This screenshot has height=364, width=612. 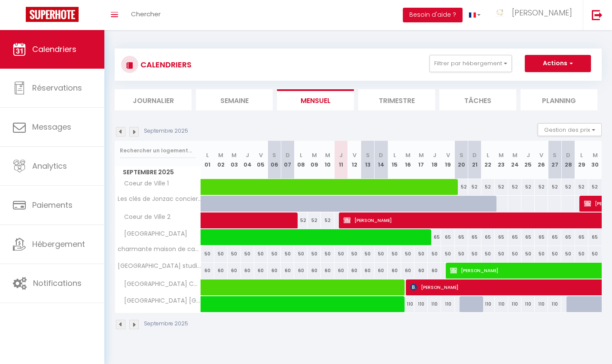 I want to click on span: Réservations, so click(x=57, y=87).